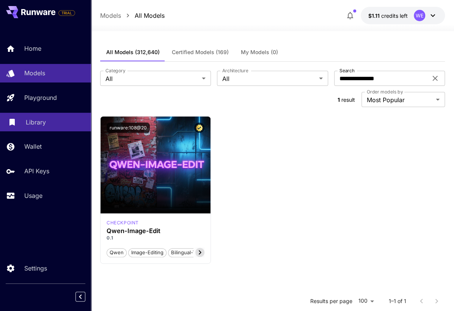 This screenshot has width=454, height=311. What do you see at coordinates (33, 147) in the screenshot?
I see `p: Wallet` at bounding box center [33, 147].